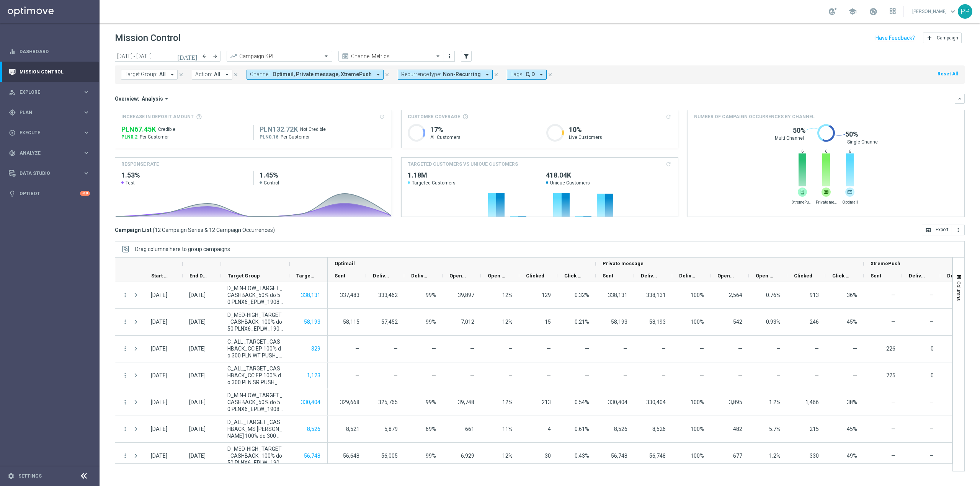 This screenshot has height=486, width=980. Describe the element at coordinates (378, 75) in the screenshot. I see `i: arrow_drop_down` at that location.